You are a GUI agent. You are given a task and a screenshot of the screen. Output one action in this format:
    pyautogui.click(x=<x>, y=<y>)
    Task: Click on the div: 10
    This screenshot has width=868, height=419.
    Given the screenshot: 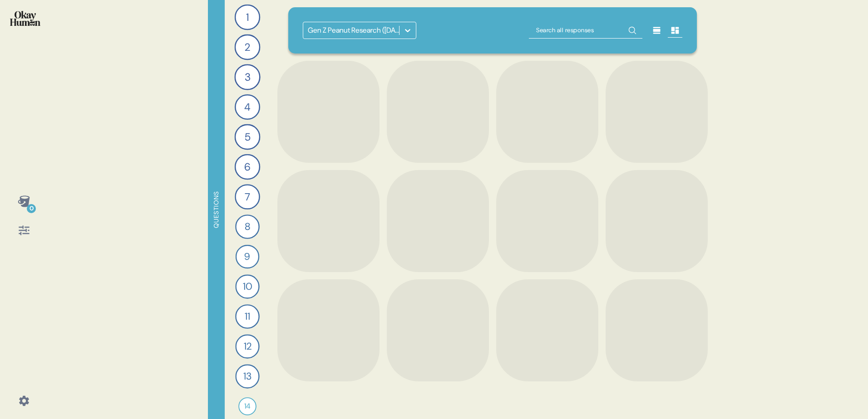 What is the action you would take?
    pyautogui.click(x=247, y=286)
    